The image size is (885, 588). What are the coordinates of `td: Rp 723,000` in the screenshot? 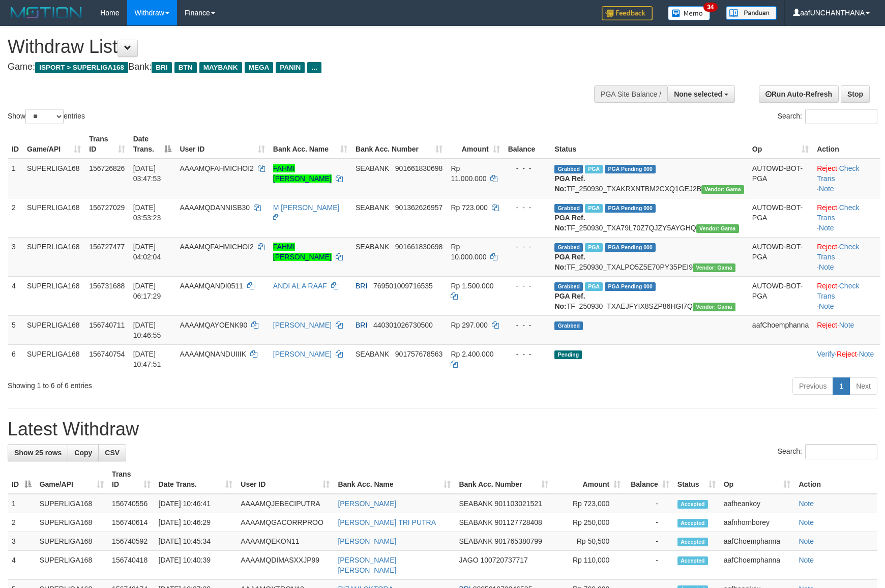 It's located at (588, 504).